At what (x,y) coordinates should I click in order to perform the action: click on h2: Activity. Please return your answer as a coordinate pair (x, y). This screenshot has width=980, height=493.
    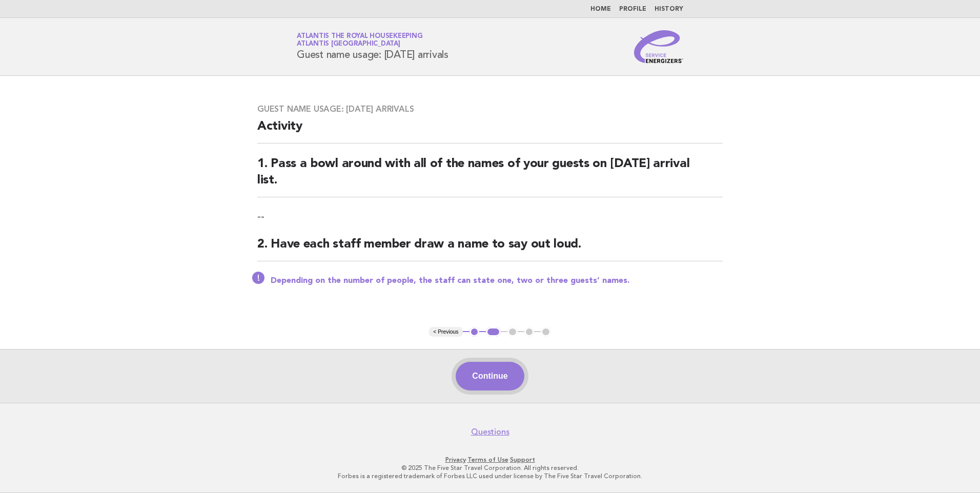
    Looking at the image, I should click on (490, 131).